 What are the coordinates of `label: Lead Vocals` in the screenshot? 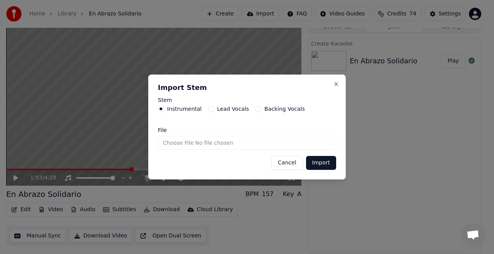 It's located at (233, 109).